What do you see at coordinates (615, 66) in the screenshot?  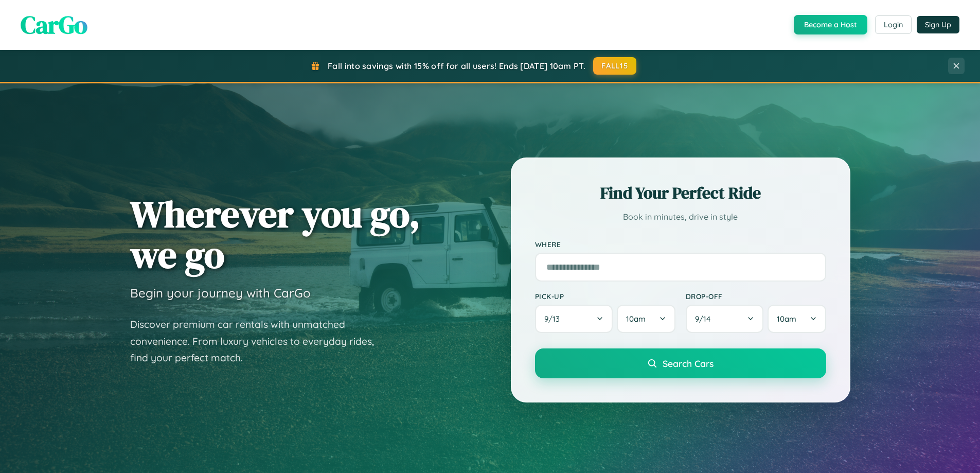 I see `button: FALL15` at bounding box center [615, 66].